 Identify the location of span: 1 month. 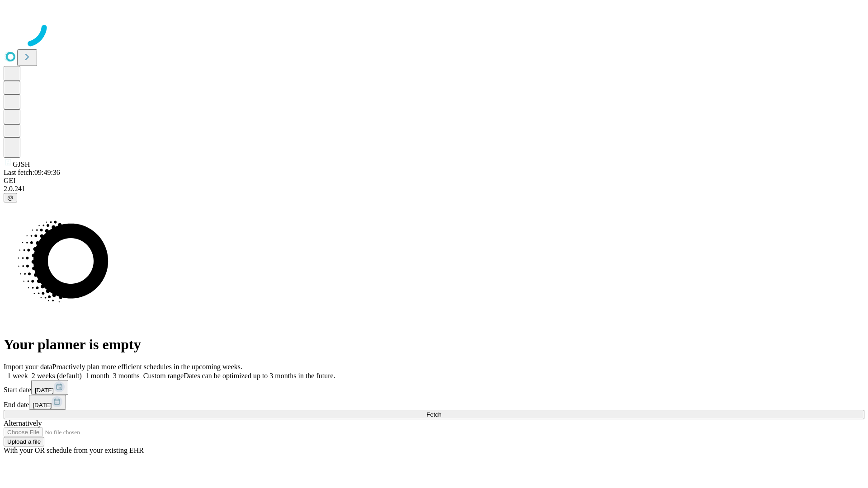
(97, 375).